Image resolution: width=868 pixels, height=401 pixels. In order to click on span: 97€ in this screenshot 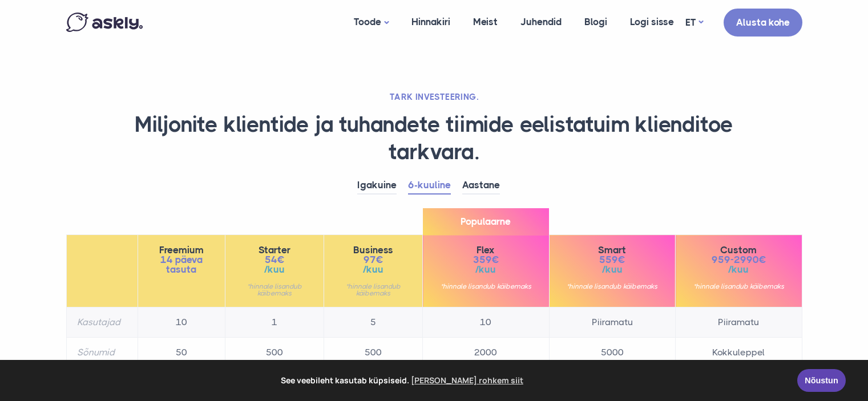, I will do `click(373, 260)`.